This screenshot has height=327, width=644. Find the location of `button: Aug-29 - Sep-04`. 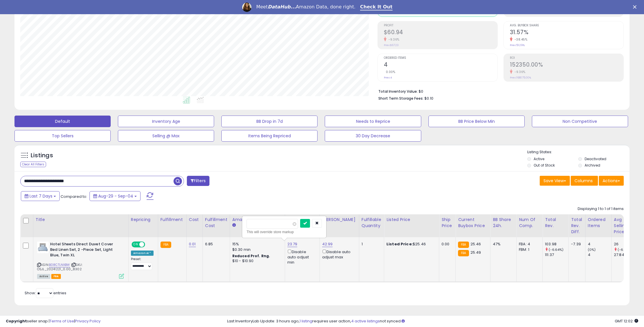

button: Aug-29 - Sep-04 is located at coordinates (115, 196).